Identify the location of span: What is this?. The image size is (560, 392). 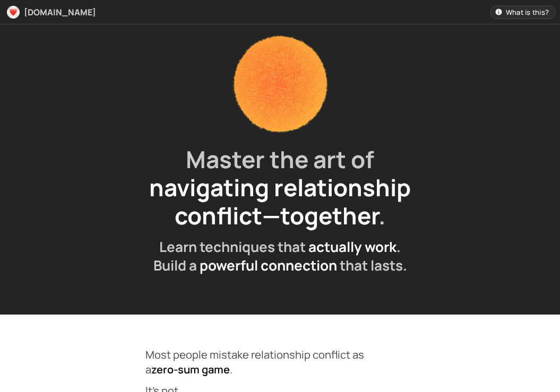
(527, 13).